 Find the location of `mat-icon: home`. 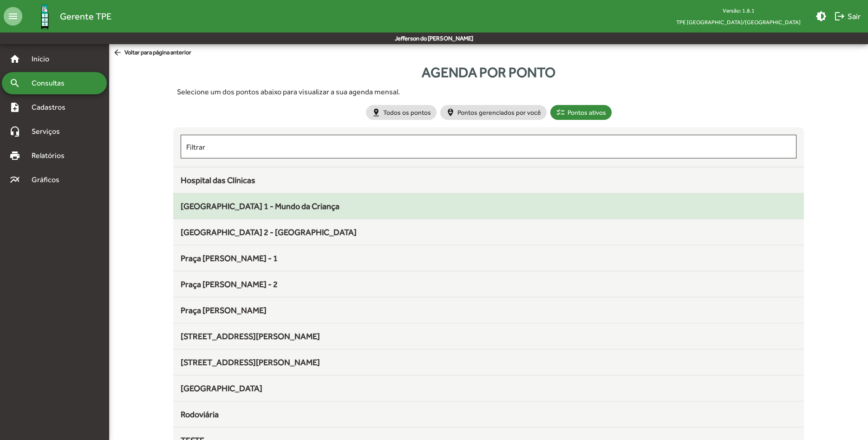

mat-icon: home is located at coordinates (15, 59).